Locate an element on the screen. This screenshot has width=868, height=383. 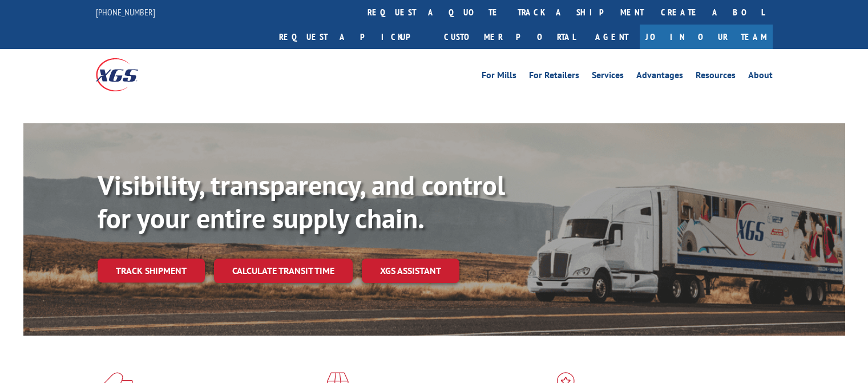
a: For Mills is located at coordinates (499, 77).